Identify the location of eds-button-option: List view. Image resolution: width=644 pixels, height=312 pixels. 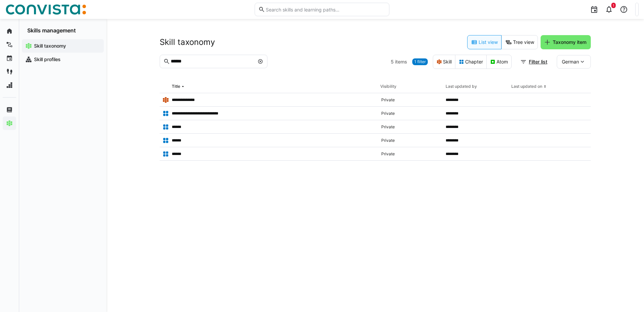
(485, 42).